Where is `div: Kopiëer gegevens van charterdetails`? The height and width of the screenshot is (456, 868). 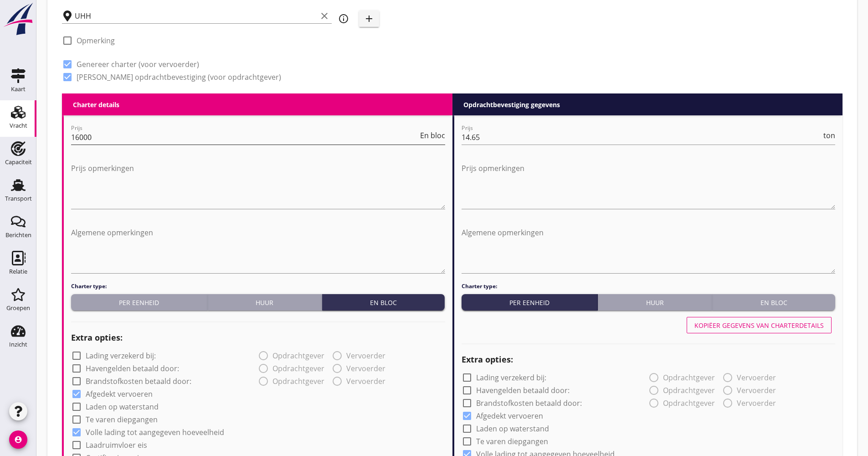 div: Kopiëer gegevens van charterdetails is located at coordinates (760, 325).